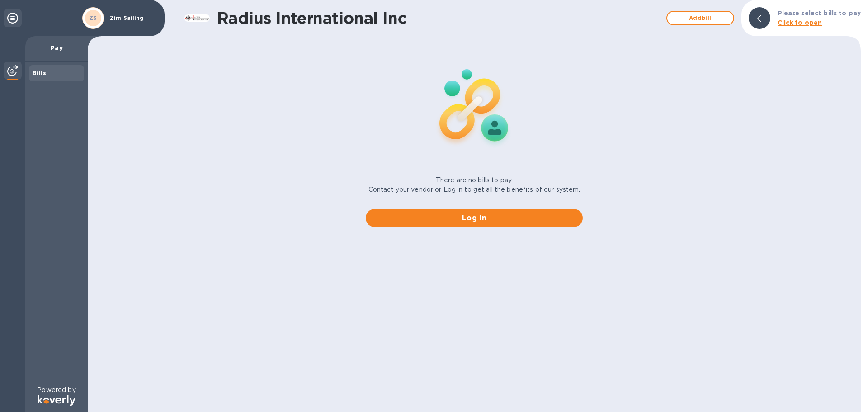 This screenshot has height=412, width=868. Describe the element at coordinates (474, 185) in the screenshot. I see `p: There are no bills to pay. Contact your vendor or Log in to get all the benefits of our system.` at that location.